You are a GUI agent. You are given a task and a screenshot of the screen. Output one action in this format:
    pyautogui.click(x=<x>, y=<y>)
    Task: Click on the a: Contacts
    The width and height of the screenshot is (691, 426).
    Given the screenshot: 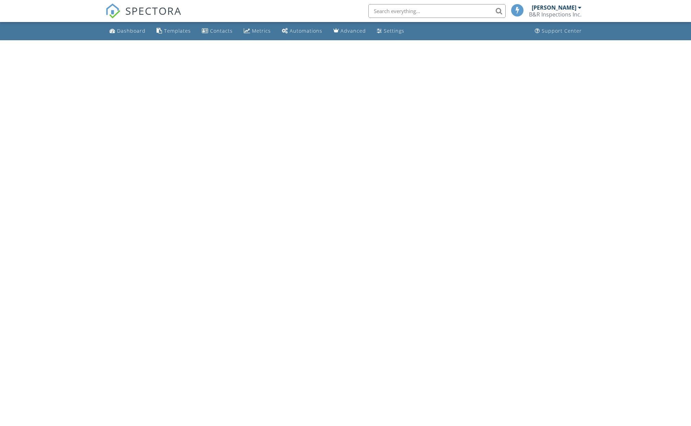 What is the action you would take?
    pyautogui.click(x=217, y=31)
    